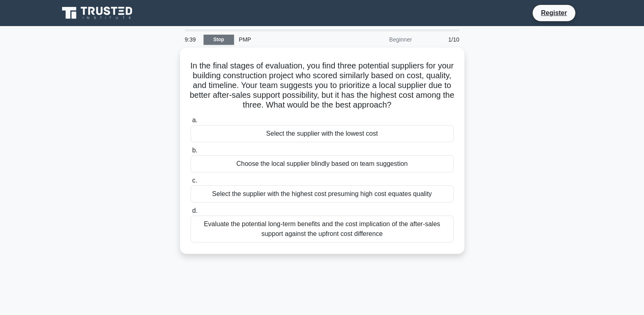  What do you see at coordinates (322, 164) in the screenshot?
I see `div: Choose the local supplier blindly based on team suggestion` at bounding box center [322, 164].